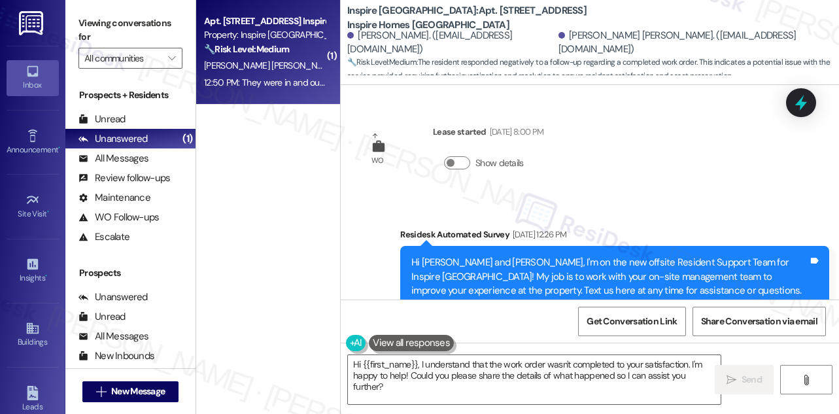 Image resolution: width=839 pixels, height=414 pixels. What do you see at coordinates (500, 163) in the screenshot?
I see `label: Show details` at bounding box center [500, 163].